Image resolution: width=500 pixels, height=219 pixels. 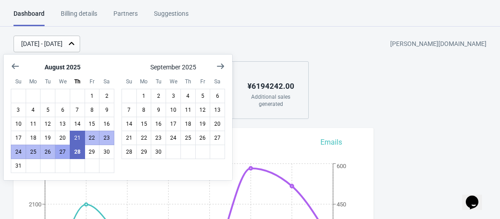 What do you see at coordinates (203, 138) in the screenshot?
I see `button: September 26 2025` at bounding box center [203, 138].